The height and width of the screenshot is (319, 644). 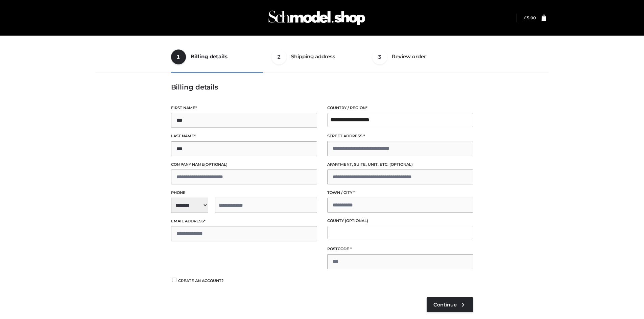 What do you see at coordinates (400, 108) in the screenshot?
I see `label: Country / Region` at bounding box center [400, 108].